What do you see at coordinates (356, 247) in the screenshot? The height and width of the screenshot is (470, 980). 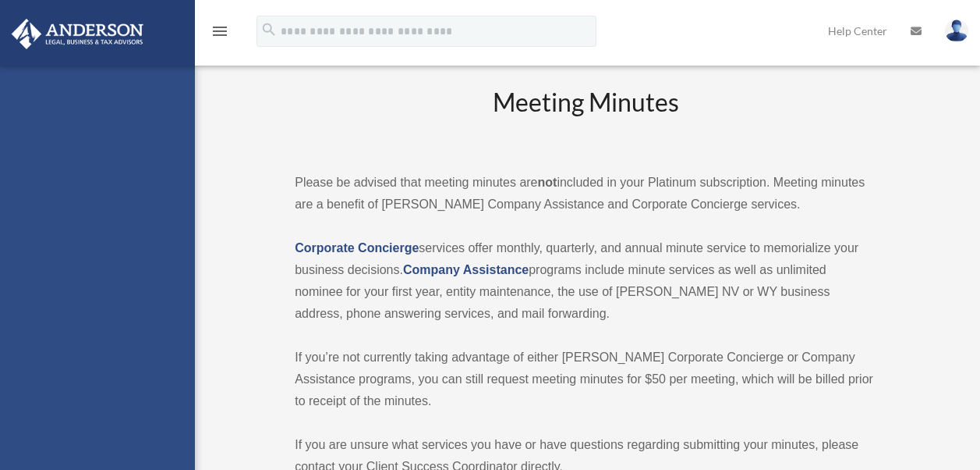 I see `strong: Corporate Concierge` at bounding box center [356, 247].